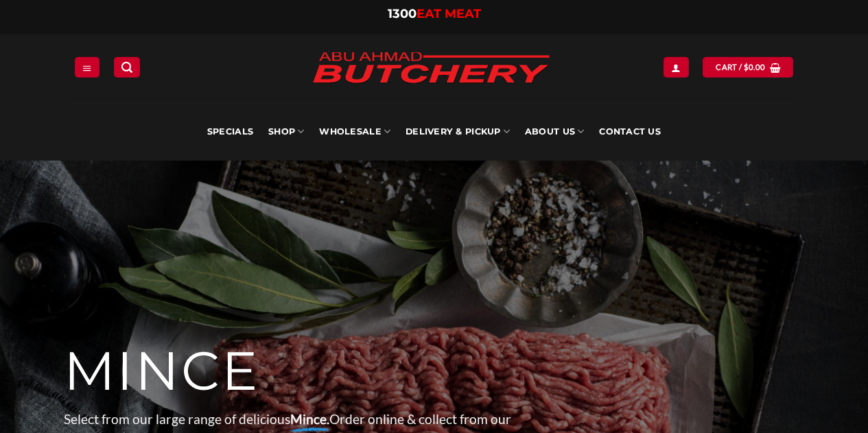 The height and width of the screenshot is (433, 868). What do you see at coordinates (355, 132) in the screenshot?
I see `a: Wholesale` at bounding box center [355, 132].